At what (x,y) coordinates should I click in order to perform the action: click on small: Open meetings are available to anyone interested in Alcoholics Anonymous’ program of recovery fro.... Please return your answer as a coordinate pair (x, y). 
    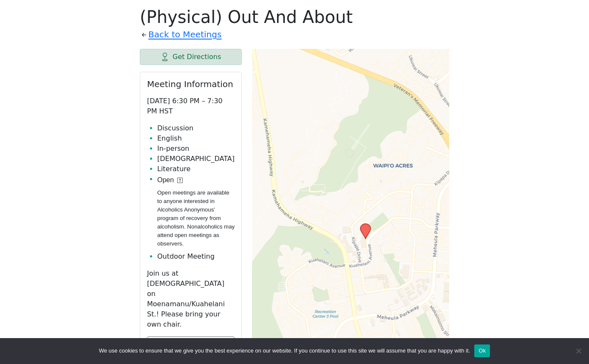
    Looking at the image, I should click on (196, 218).